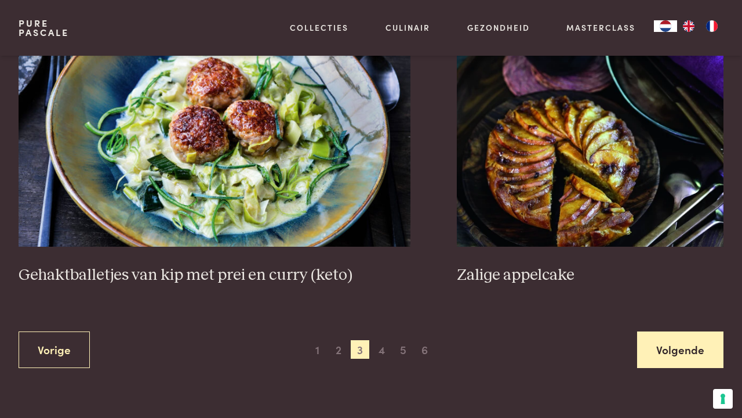  What do you see at coordinates (44, 28) in the screenshot?
I see `a: PurePascale` at bounding box center [44, 28].